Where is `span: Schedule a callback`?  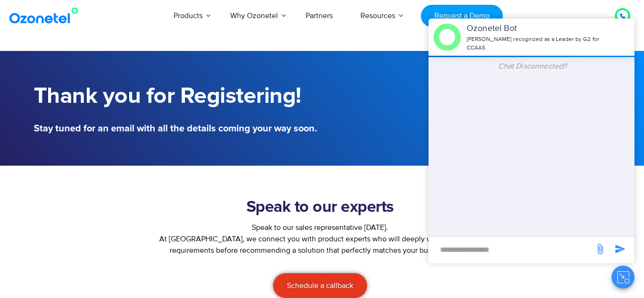 span: Schedule a callback is located at coordinates (320, 286).